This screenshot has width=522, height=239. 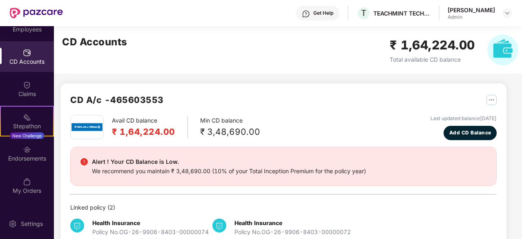 What do you see at coordinates (323, 13) in the screenshot?
I see `div: Get Help` at bounding box center [323, 13].